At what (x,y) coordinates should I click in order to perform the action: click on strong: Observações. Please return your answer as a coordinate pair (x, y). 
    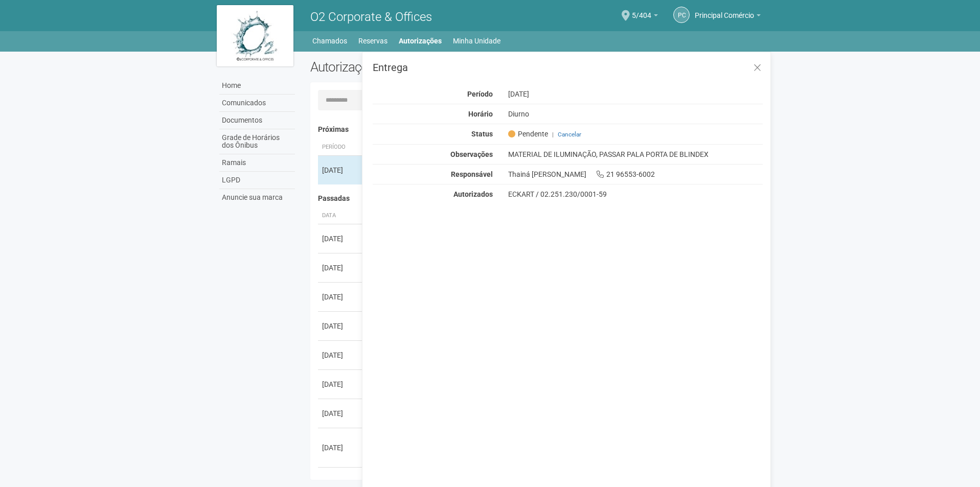
    Looking at the image, I should click on (472, 154).